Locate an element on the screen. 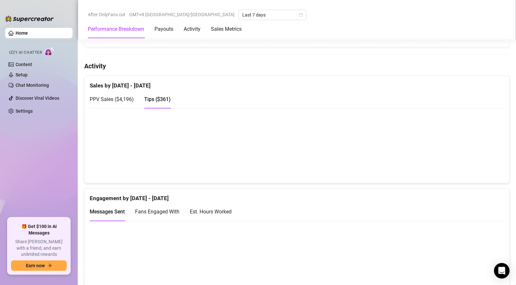 The height and width of the screenshot is (285, 516). a: Chat Monitoring is located at coordinates (32, 85).